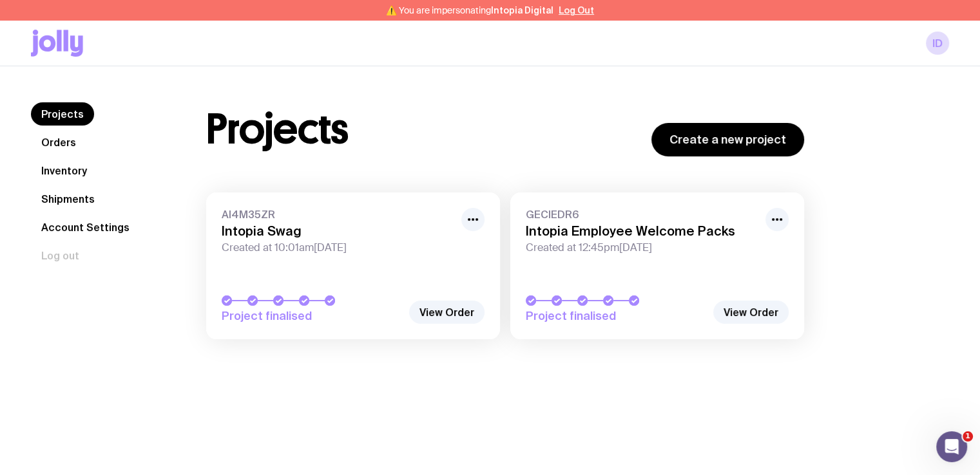 Image resolution: width=980 pixels, height=475 pixels. I want to click on span: AI4M35ZR, so click(338, 215).